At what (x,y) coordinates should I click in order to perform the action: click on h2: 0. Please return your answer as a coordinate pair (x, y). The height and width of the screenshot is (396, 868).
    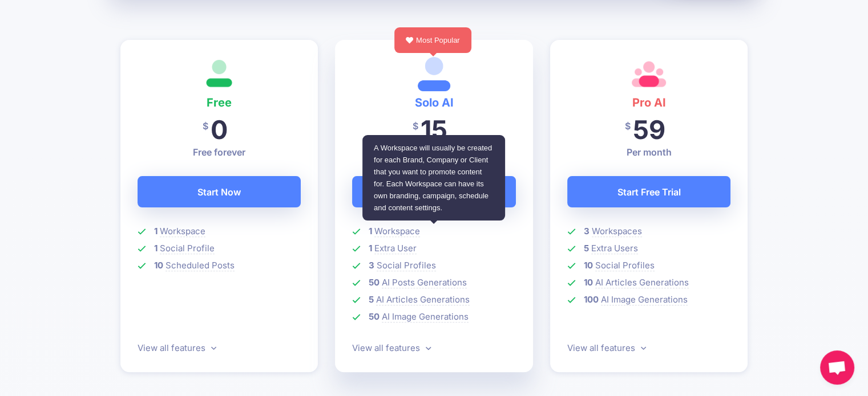
    Looking at the image, I should click on (219, 129).